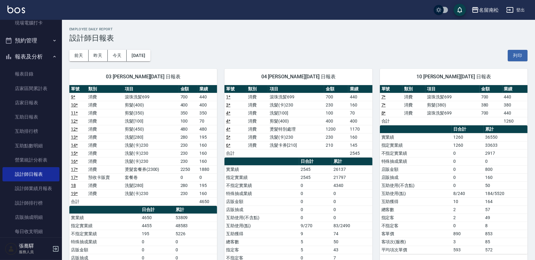 The image size is (535, 260). I want to click on td: 4455, so click(157, 226).